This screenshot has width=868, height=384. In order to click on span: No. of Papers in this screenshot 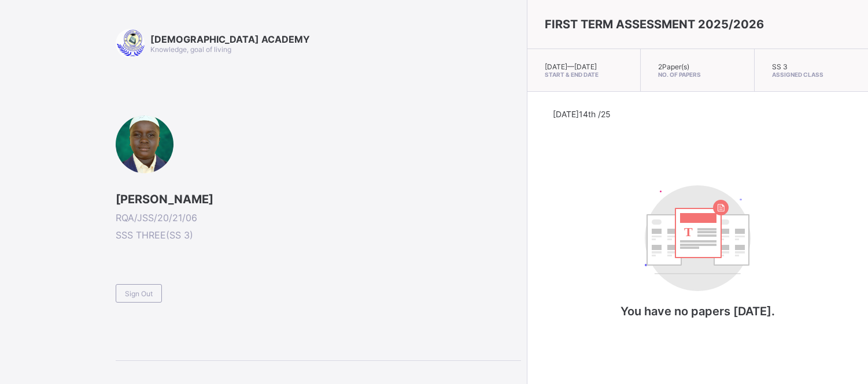, I will do `click(697, 75)`.